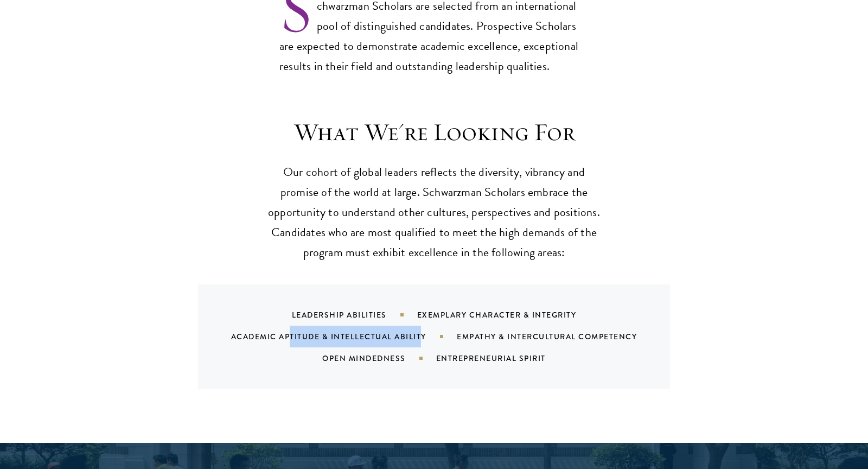 The width and height of the screenshot is (868, 469). Describe the element at coordinates (379, 358) in the screenshot. I see `div: Open Mindedness` at that location.